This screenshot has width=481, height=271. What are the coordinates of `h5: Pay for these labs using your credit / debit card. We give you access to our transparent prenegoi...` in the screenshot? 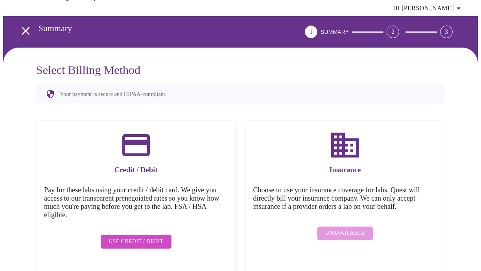 It's located at (136, 203).